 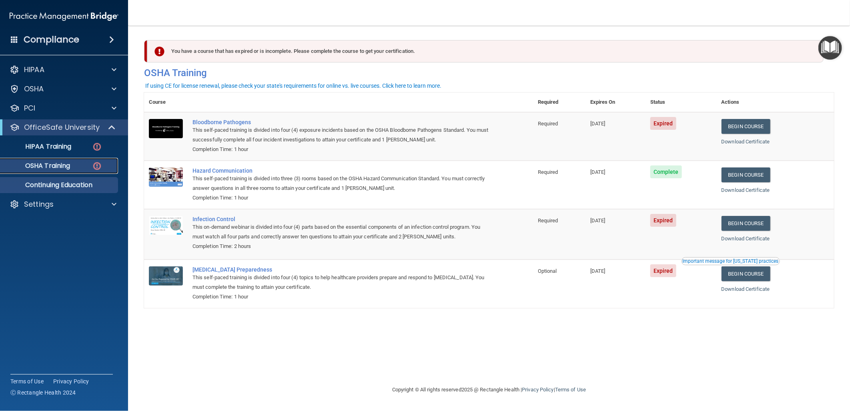 I want to click on div: Hazard Communication, so click(x=343, y=171).